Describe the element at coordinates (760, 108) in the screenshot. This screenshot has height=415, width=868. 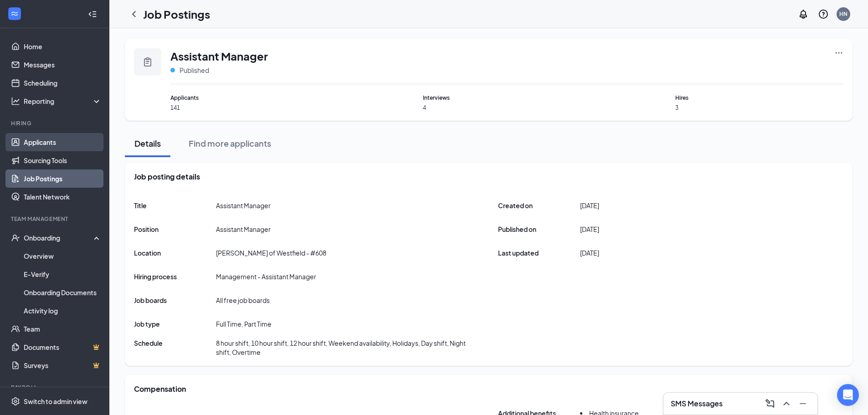
I see `span: 3` at that location.